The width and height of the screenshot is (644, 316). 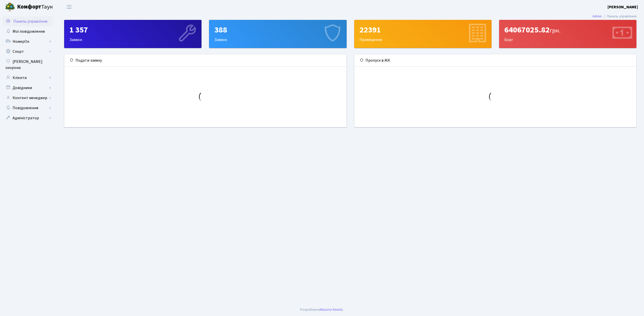 I want to click on a: Massive Kinetic, so click(x=331, y=309).